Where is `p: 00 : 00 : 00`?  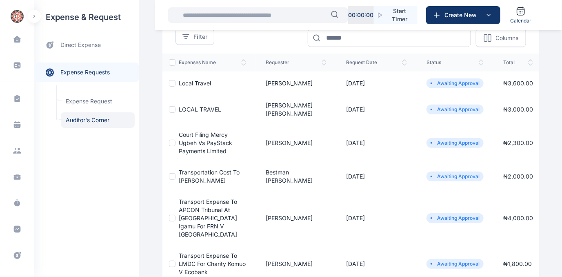 p: 00 : 00 : 00 is located at coordinates (361, 15).